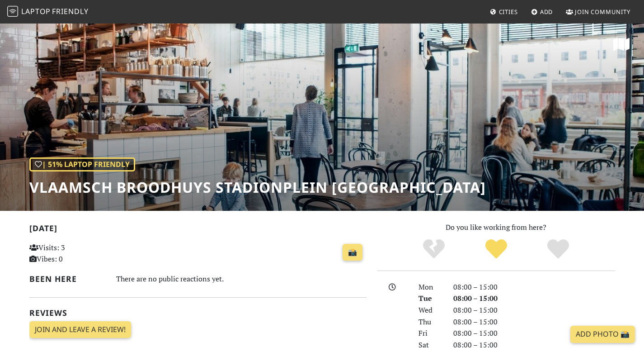 Image resolution: width=644 pixels, height=352 pixels. What do you see at coordinates (13, 12) in the screenshot?
I see `img: LaptopFriendly` at bounding box center [13, 12].